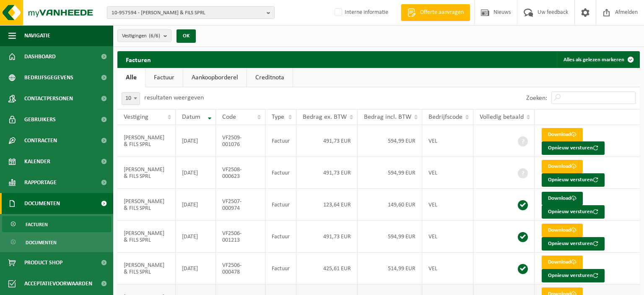 This screenshot has height=295, width=644. I want to click on span: Vestigingen, so click(141, 36).